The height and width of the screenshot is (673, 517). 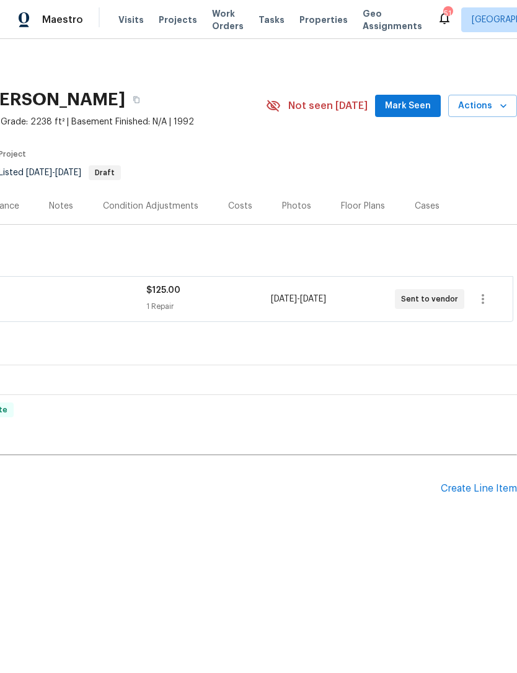 I want to click on div: Notes, so click(x=61, y=206).